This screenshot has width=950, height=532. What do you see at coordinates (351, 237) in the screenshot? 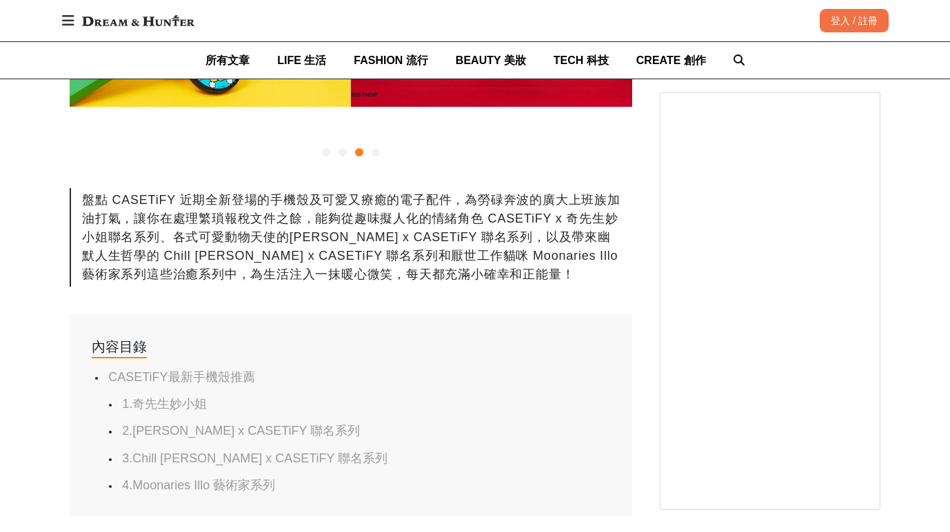
I see `div: 盤點 CASETiFY 近期全新登場的手機殼及可愛又療癒的電子配件，為勞碌奔波的廣大上班族加油打氣，讓你在處理繁瑣報稅文件之餘，能夠從趣味擬人化的情緒角色 CASETiFY x 奇先生妙小姐聯名...` at bounding box center [351, 237].